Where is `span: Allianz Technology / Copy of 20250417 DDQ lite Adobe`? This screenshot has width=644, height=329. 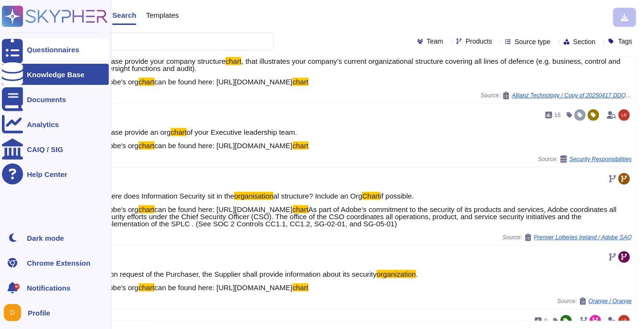
span: Allianz Technology / Copy of 20250417 DDQ lite Adobe is located at coordinates (572, 96).